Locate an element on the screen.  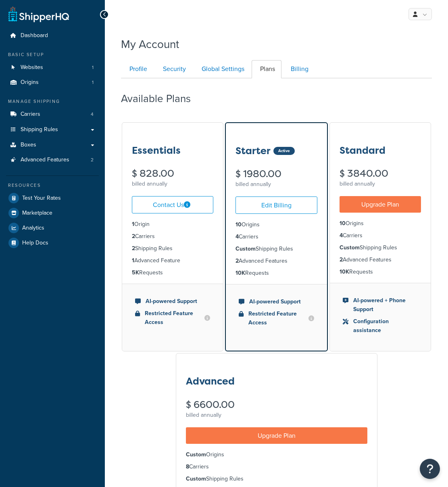
a: Test Your Rates is located at coordinates (52, 198).